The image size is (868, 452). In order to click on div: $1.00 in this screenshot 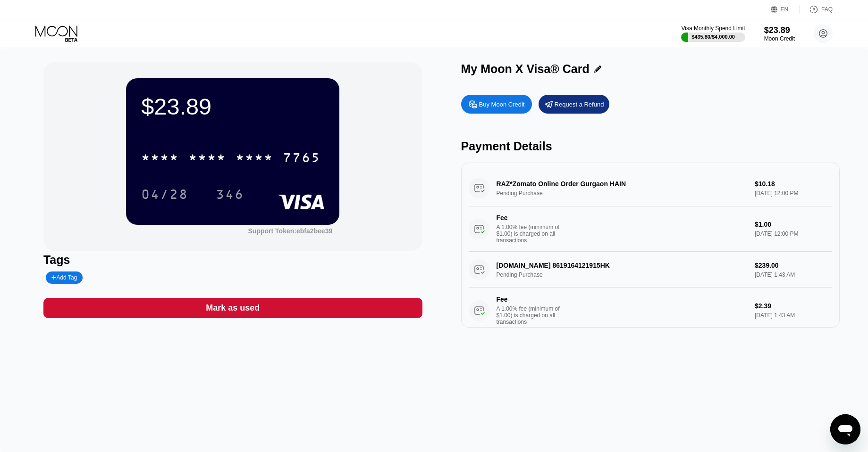, I will do `click(794, 225)`.